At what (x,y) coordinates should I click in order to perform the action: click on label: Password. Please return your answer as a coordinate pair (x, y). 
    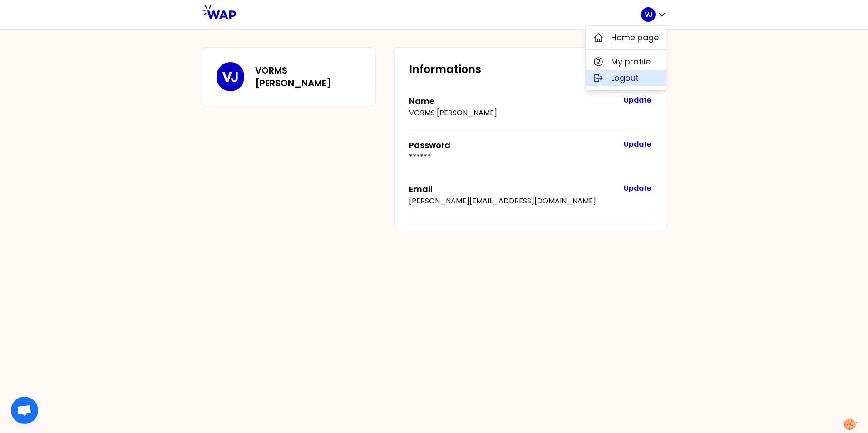
    Looking at the image, I should click on (430, 145).